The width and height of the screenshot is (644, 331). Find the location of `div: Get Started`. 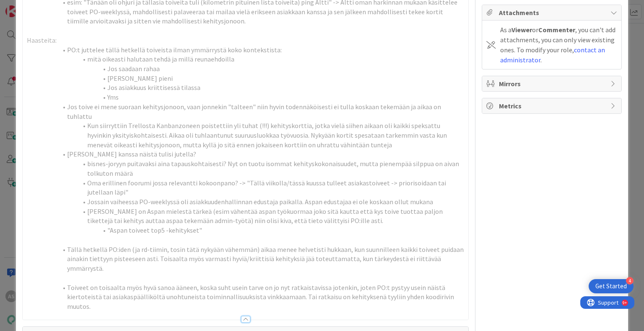

div: Get Started is located at coordinates (611, 286).